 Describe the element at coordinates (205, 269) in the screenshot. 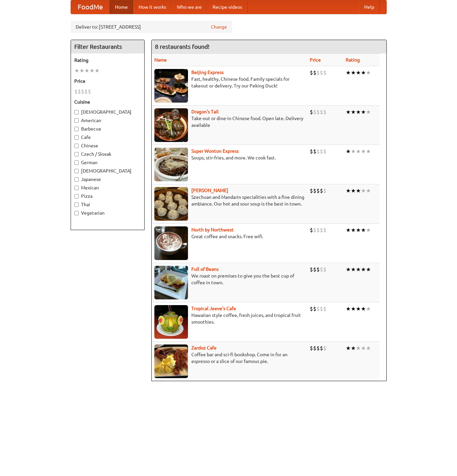

I see `b: Full of Beans` at that location.